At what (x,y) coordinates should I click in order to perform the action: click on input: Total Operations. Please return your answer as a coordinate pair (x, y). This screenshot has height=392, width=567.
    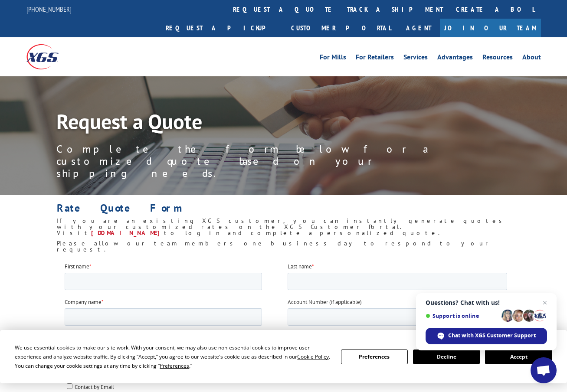
    Looking at the image, I should click on (5, 271).